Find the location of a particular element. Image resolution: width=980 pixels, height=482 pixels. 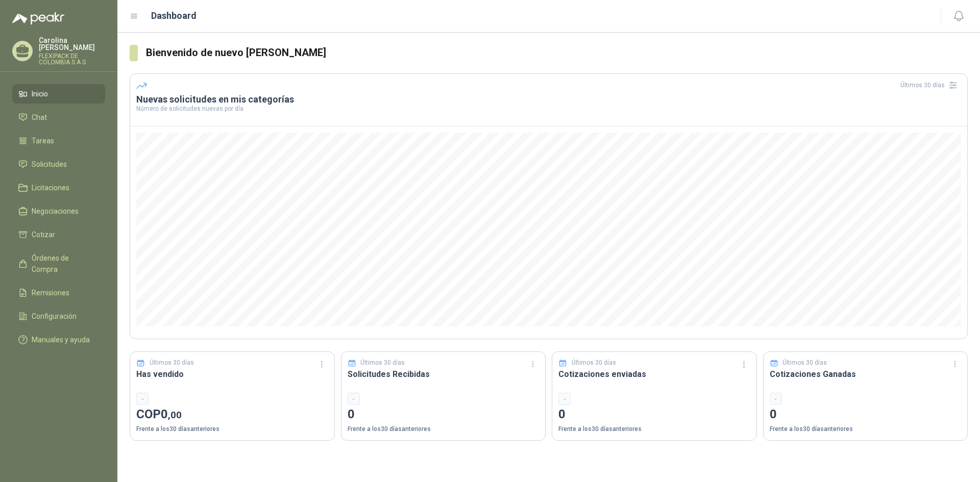

a: Remisiones is located at coordinates (59, 293).